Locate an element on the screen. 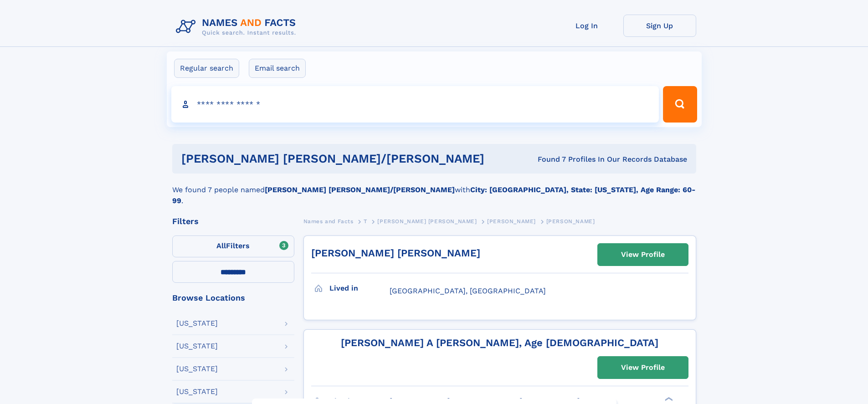 The image size is (868, 404). a: Names and Facts is located at coordinates (328, 221).